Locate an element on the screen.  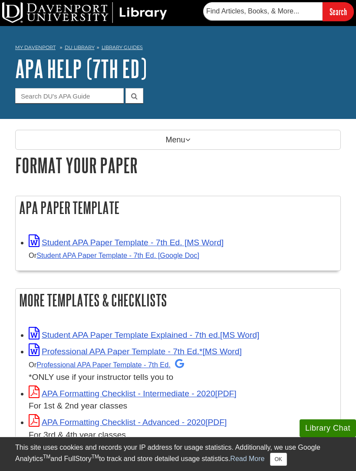
a: My Davenport is located at coordinates (35, 47).